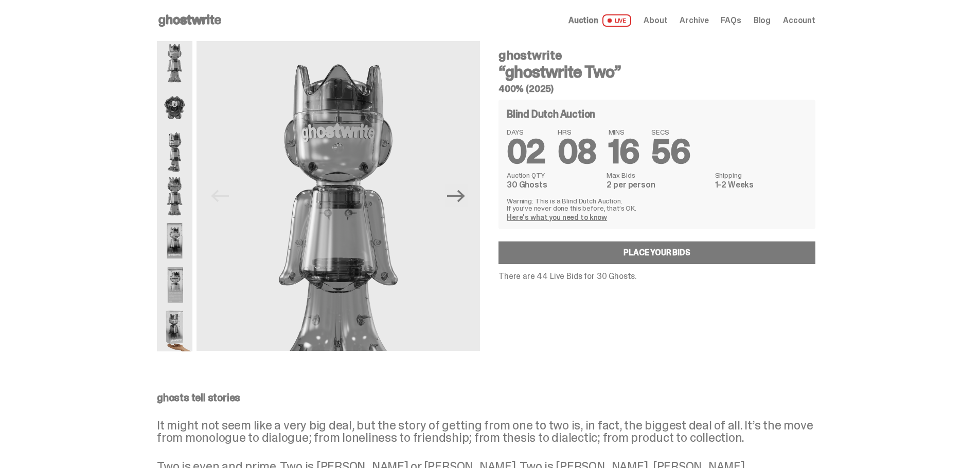  Describe the element at coordinates (553, 186) in the screenshot. I see `dd: 30 Ghosts` at that location.